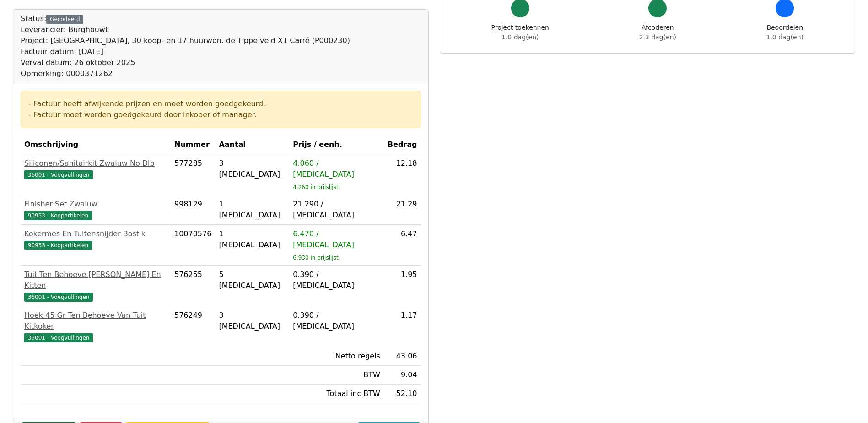  What do you see at coordinates (315, 258) in the screenshot?
I see `sub: 6.930 in prijslijst` at bounding box center [315, 258].